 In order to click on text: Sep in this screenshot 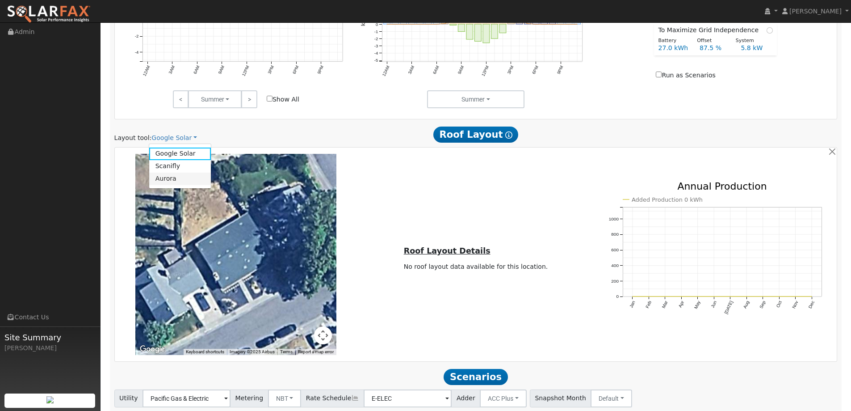, I will do `click(763, 304)`.